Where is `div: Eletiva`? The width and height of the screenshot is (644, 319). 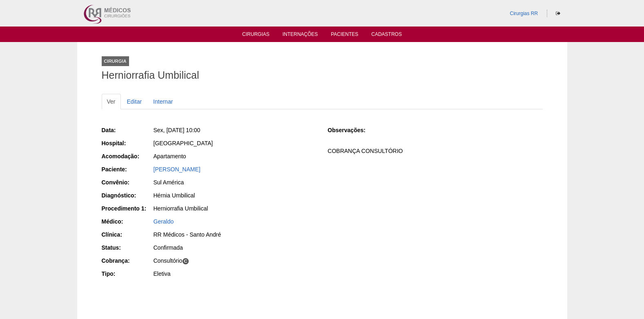 div: Eletiva is located at coordinates (235, 274).